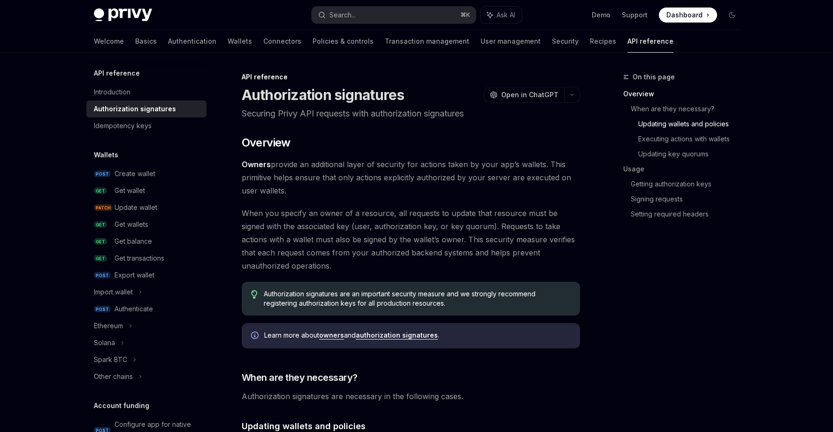 The height and width of the screenshot is (432, 833). I want to click on a: API reference, so click(650, 41).